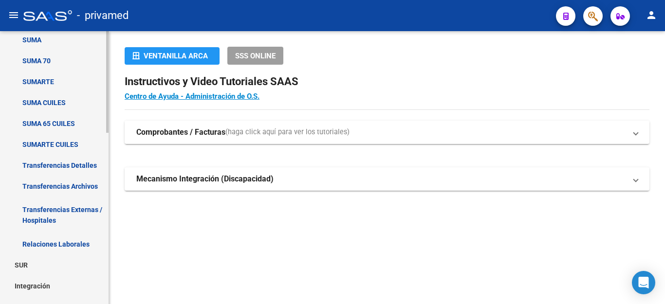  What do you see at coordinates (387, 132) in the screenshot?
I see `mat-expansion-panel-header: Comprobantes / Facturas(haga click aquí para ver los tutoriales)` at bounding box center [387, 132].